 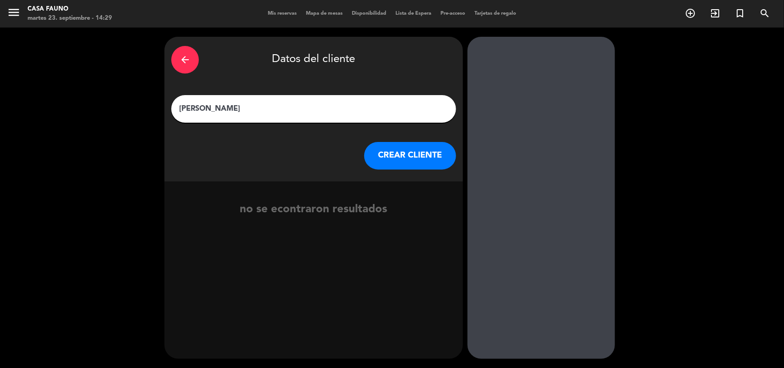 What do you see at coordinates (495, 13) in the screenshot?
I see `span: Tarjetas de regalo` at bounding box center [495, 13].